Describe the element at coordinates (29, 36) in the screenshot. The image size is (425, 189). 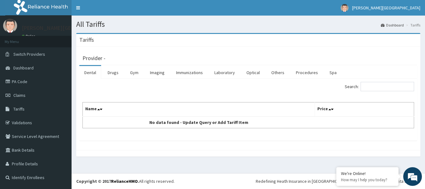
I see `a: Online` at that location.